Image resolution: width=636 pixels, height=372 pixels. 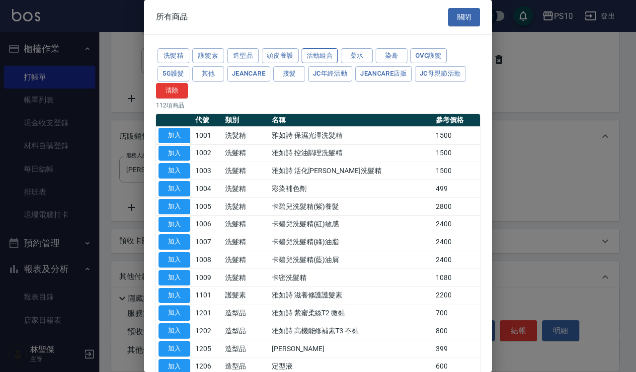 I want to click on td: 雅如詩 紫蜜柔絲T2 微黏, so click(x=351, y=313).